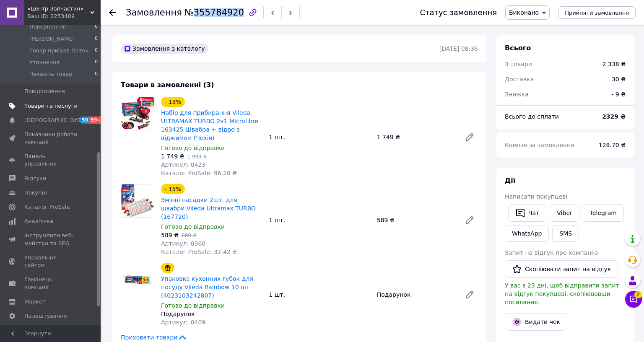 The height and width of the screenshot is (342, 644). Describe the element at coordinates (51, 261) in the screenshot. I see `span: Управління сайтом` at that location.